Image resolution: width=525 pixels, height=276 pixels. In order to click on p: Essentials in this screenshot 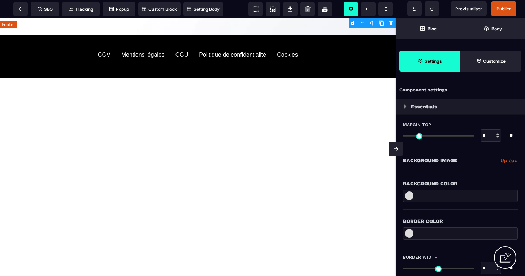, I will do `click(424, 107)`.